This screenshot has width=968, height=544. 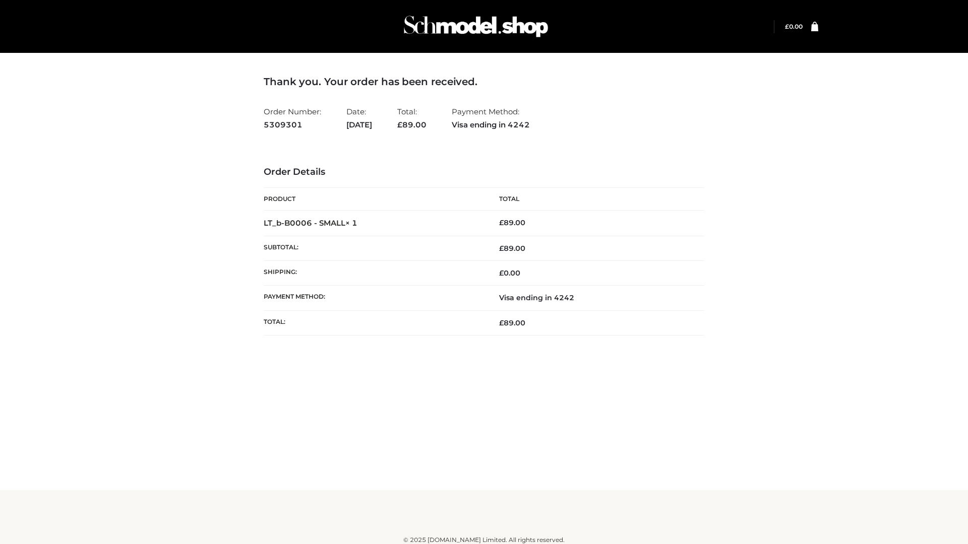 What do you see at coordinates (374, 323) in the screenshot?
I see `th: Total:` at bounding box center [374, 323].